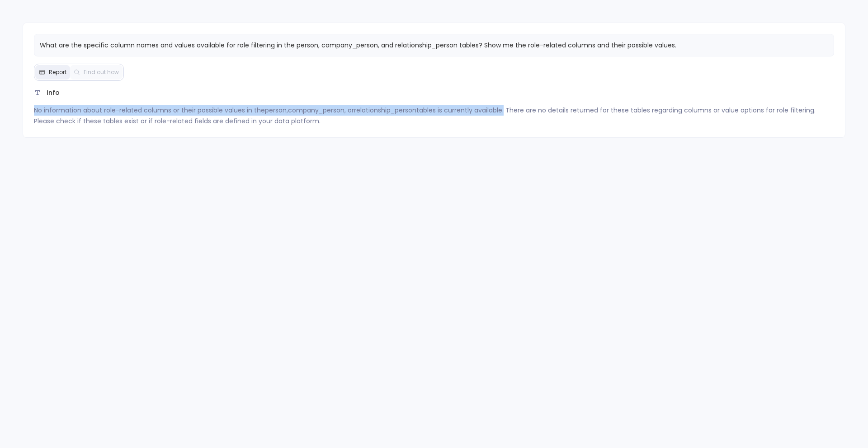  I want to click on span: What are the specific column names and values available for role filtering in the person, company..., so click(358, 45).